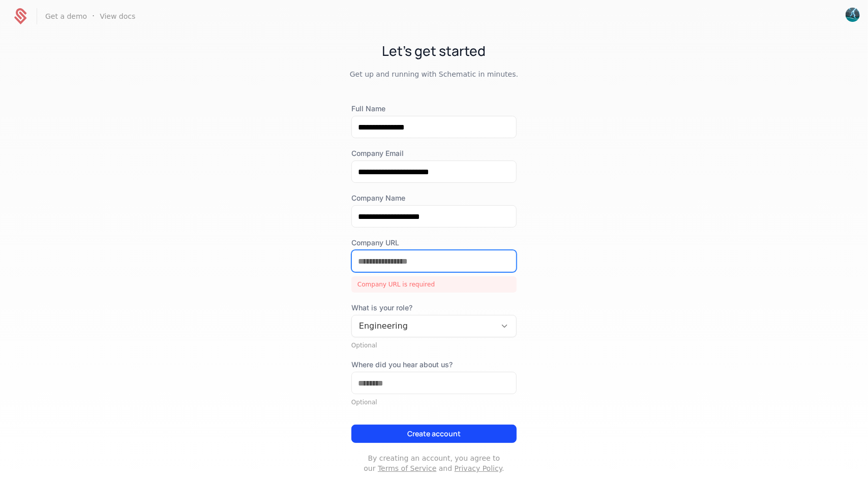 The image size is (868, 480). What do you see at coordinates (434, 308) in the screenshot?
I see `span: What is your role?` at bounding box center [434, 308].